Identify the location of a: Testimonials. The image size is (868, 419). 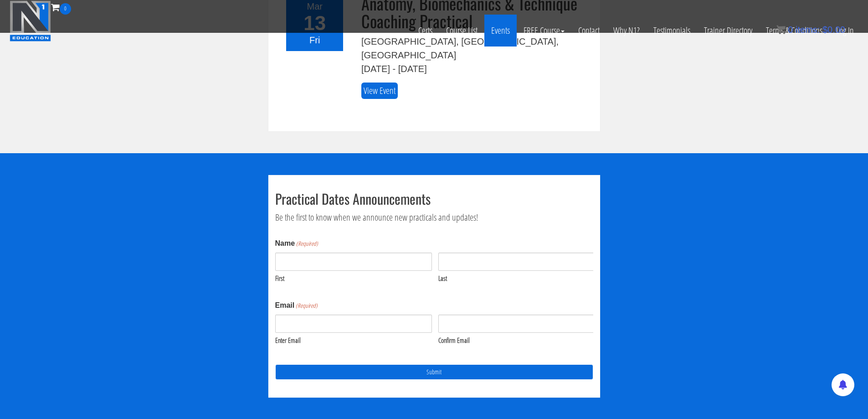
(672, 31).